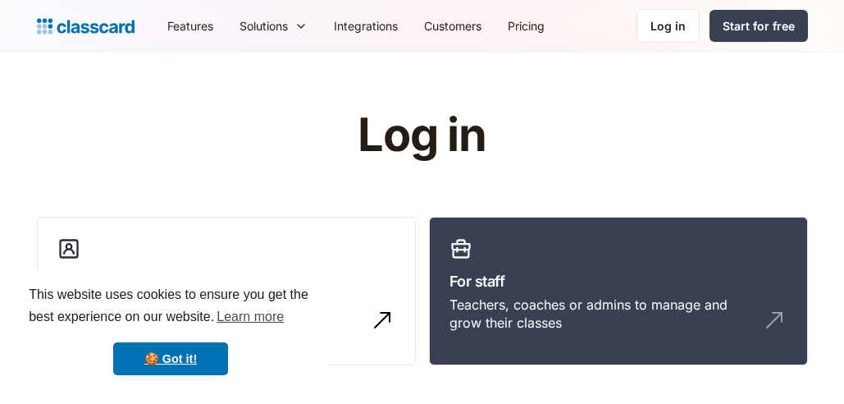  Describe the element at coordinates (668, 25) in the screenshot. I see `a: Log in` at that location.